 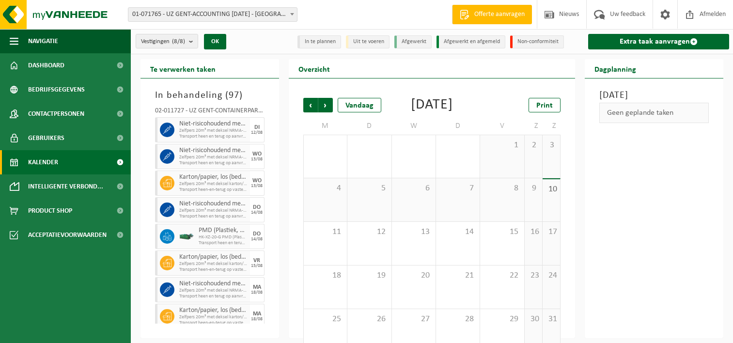 What do you see at coordinates (658, 42) in the screenshot?
I see `a: Extra taak aanvragen` at bounding box center [658, 42].